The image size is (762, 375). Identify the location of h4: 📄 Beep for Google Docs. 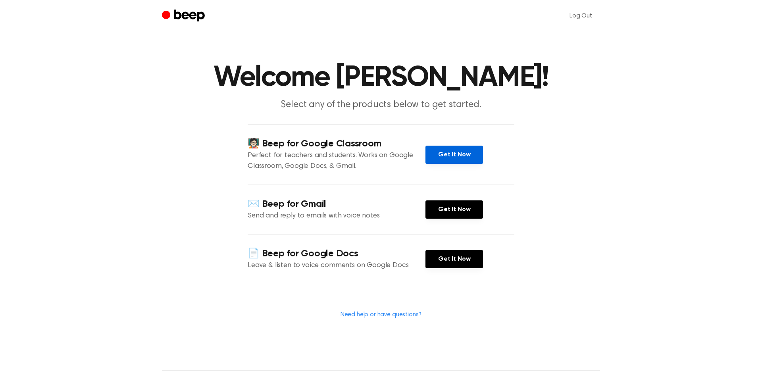
(337, 254).